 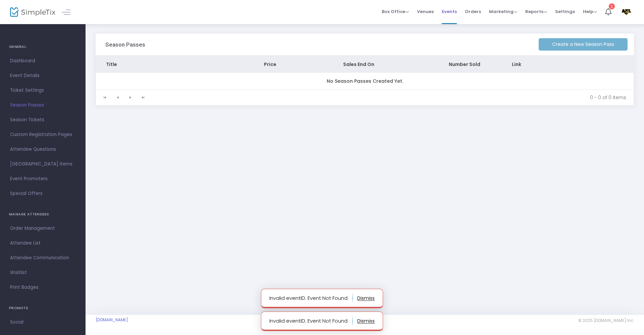 What do you see at coordinates (43, 91) in the screenshot?
I see `span: Ticket Settings` at bounding box center [43, 91].